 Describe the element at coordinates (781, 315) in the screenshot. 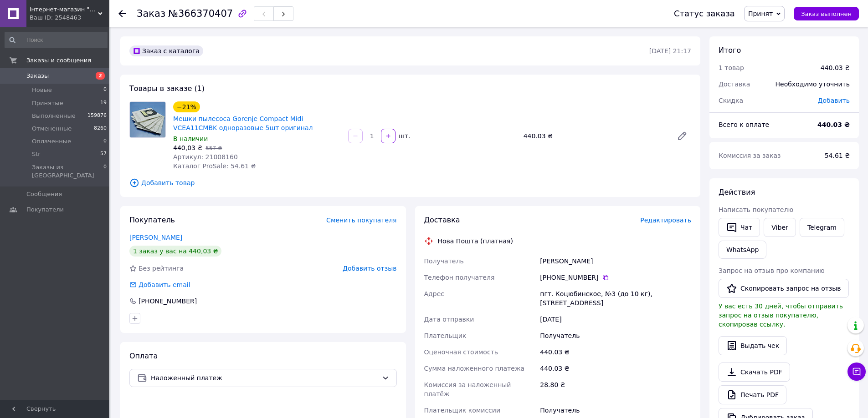

I see `span: У вас есть 30 дней, чтобы отправить запрос на отзыв покупателю, скопировав ссылку.` at that location.